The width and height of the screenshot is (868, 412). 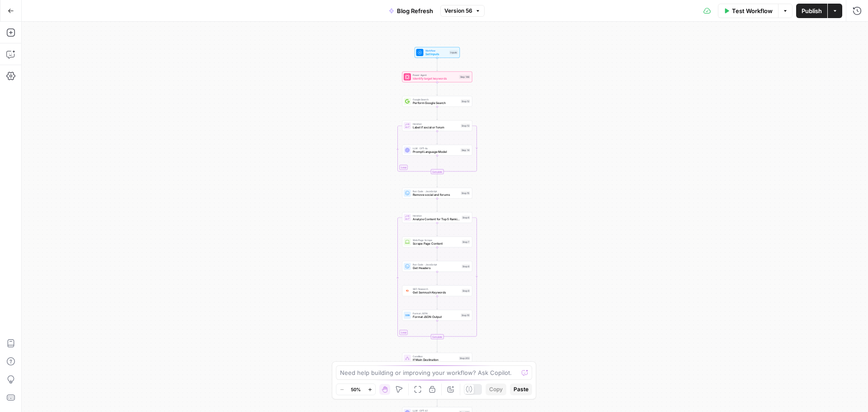 I want to click on span: 50%, so click(x=356, y=390).